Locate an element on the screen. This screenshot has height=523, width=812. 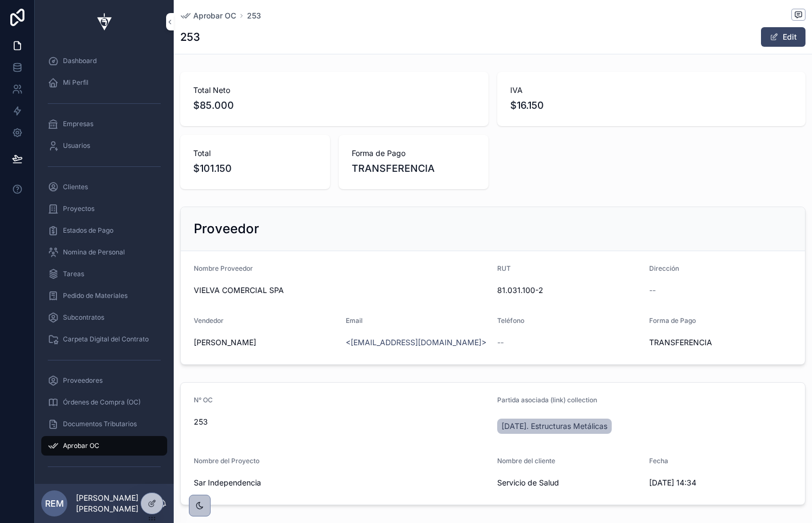
div: scrollable content is located at coordinates (104, 263).